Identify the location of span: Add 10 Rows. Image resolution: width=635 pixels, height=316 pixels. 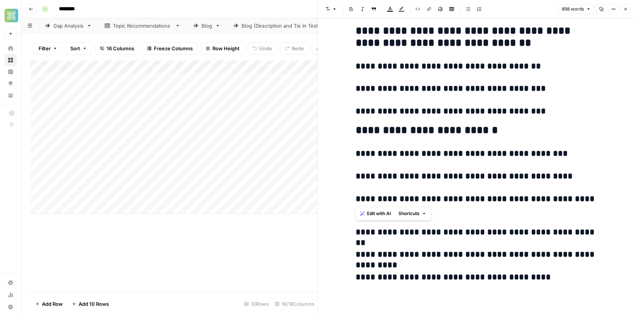
(94, 304).